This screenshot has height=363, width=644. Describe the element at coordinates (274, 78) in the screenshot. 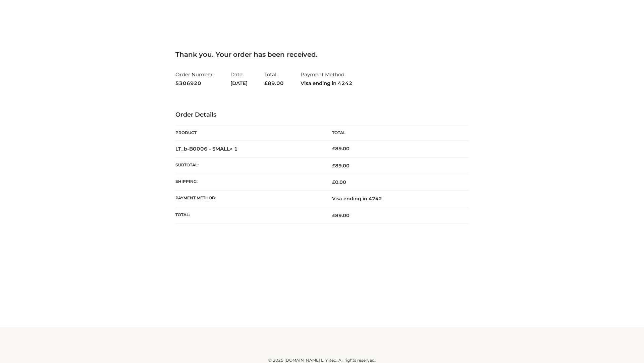

I see `li: Total:` at that location.